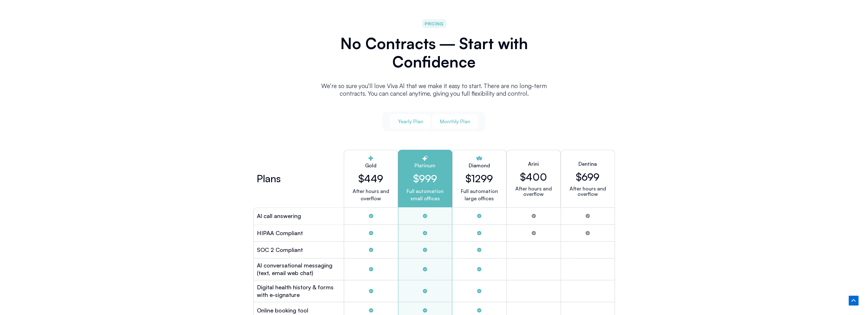 Image resolution: width=868 pixels, height=315 pixels. What do you see at coordinates (479, 195) in the screenshot?
I see `p: Full automation large offices` at bounding box center [479, 195].